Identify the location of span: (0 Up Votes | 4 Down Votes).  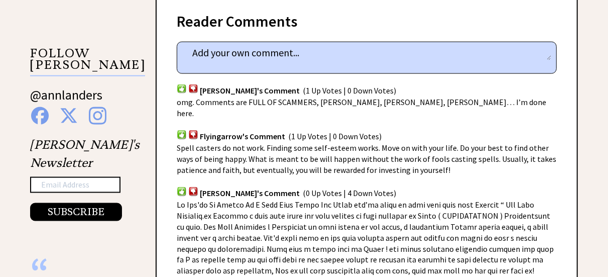
(350, 193).